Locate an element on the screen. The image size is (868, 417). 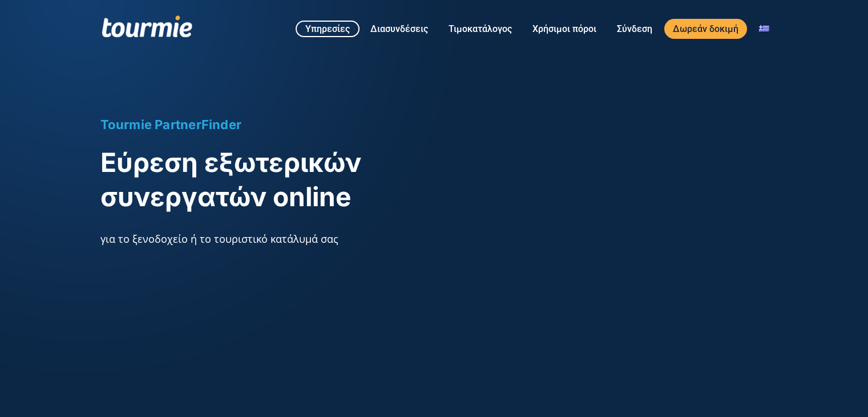
a: Διασυνδέσεις is located at coordinates (399, 28).